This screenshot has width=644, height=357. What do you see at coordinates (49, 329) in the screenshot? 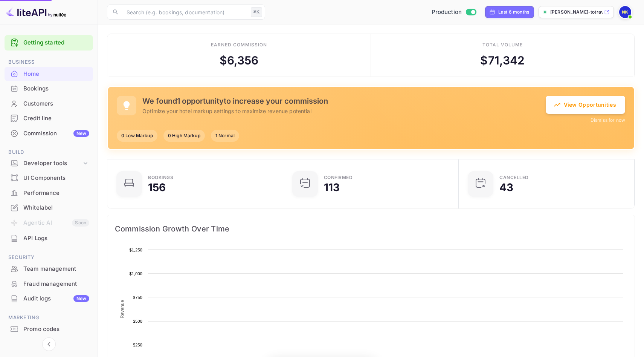
I see `a: Promo codes` at bounding box center [49, 329].